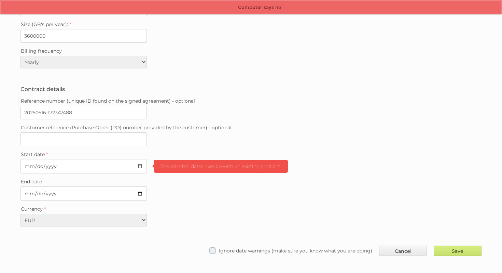  Describe the element at coordinates (44, 24) in the screenshot. I see `span: Size (GB's per year):` at that location.